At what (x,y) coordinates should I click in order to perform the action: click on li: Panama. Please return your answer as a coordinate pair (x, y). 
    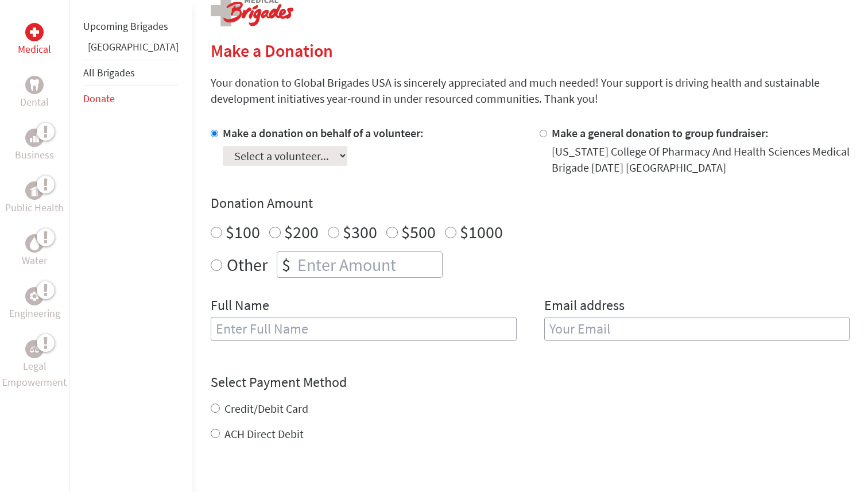
    Looking at the image, I should click on (131, 49).